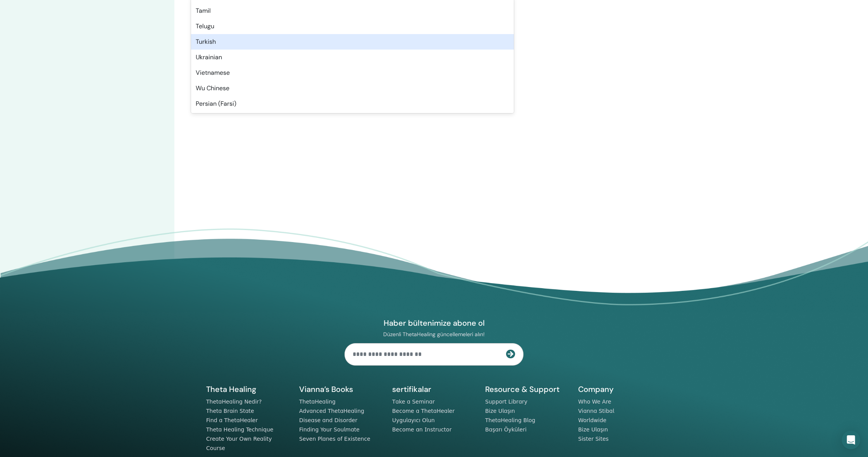 The height and width of the screenshot is (457, 868). Describe the element at coordinates (527, 389) in the screenshot. I see `h5: Resource & Support` at that location.